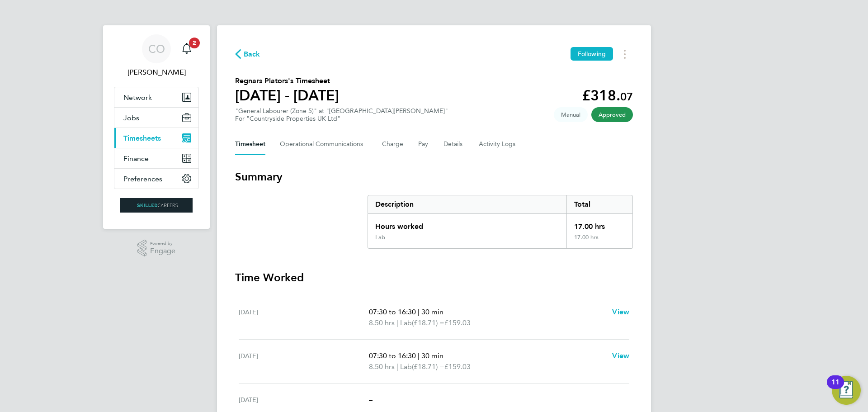 The image size is (868, 412). What do you see at coordinates (592, 54) in the screenshot?
I see `span: Following` at bounding box center [592, 54].